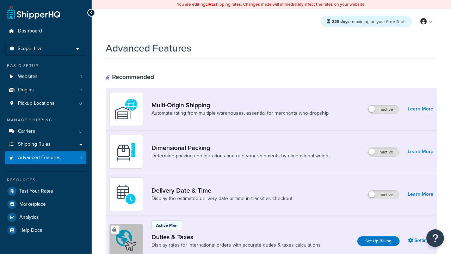 Image resolution: width=451 pixels, height=254 pixels. I want to click on span: 0, so click(80, 103).